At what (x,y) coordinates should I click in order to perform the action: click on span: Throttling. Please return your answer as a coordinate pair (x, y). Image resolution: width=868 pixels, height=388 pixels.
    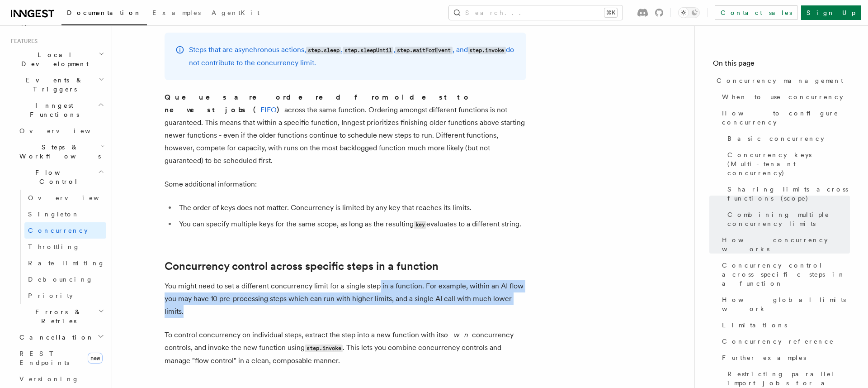
    Looking at the image, I should click on (54, 247).